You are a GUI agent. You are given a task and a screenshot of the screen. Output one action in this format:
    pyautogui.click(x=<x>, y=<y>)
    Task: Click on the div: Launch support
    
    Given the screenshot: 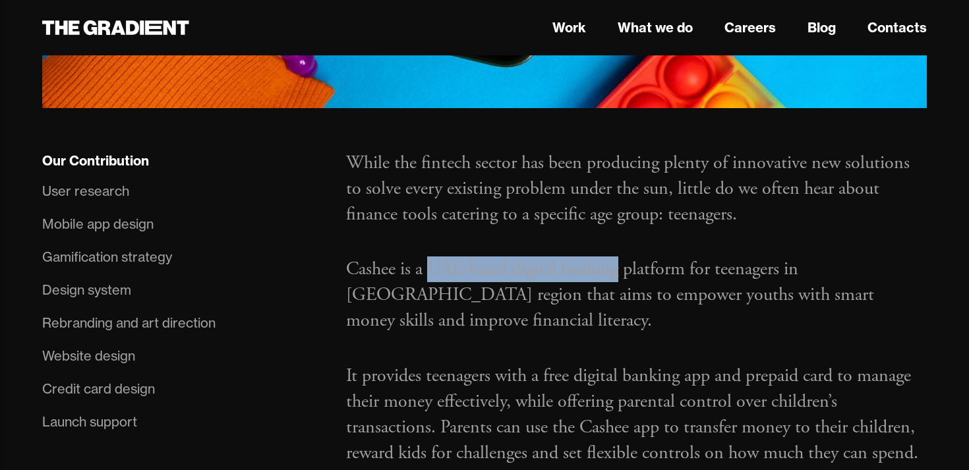 What is the action you would take?
    pyautogui.click(x=90, y=422)
    